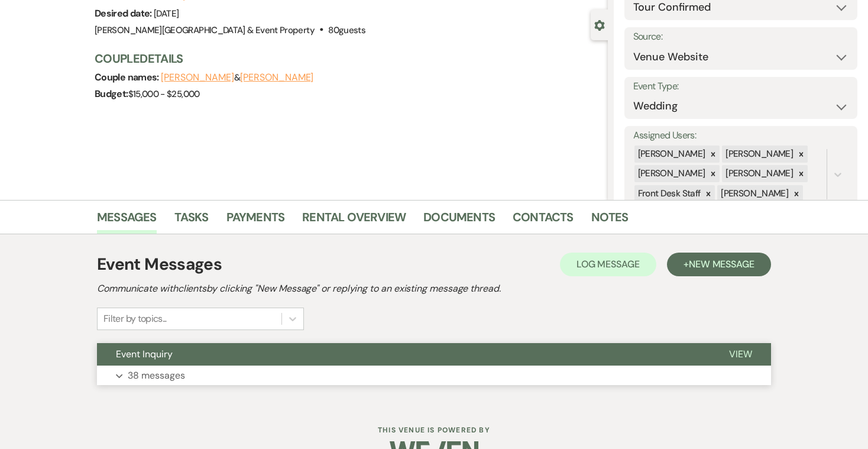  Describe the element at coordinates (127, 77) in the screenshot. I see `span: Couple names:` at that location.